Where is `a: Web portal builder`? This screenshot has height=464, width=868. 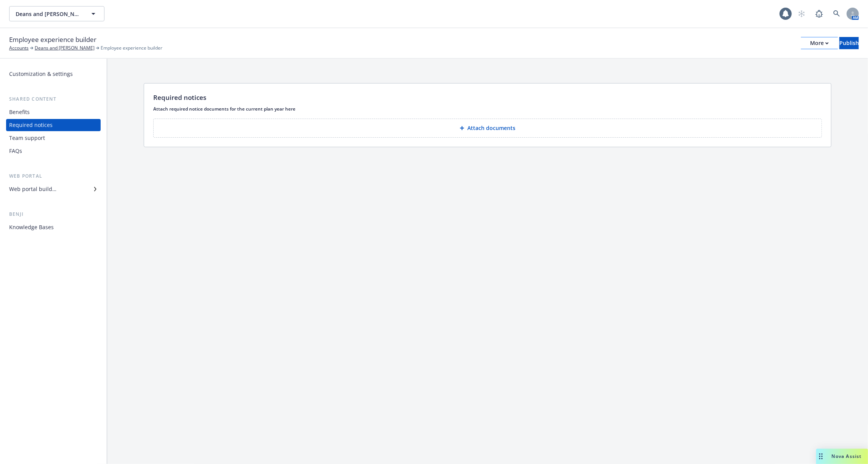 a: Web portal builder is located at coordinates (53, 189).